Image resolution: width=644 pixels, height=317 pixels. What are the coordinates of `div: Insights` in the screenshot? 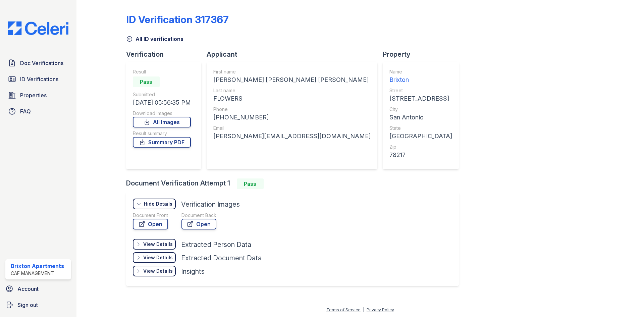 It's located at (193, 271).